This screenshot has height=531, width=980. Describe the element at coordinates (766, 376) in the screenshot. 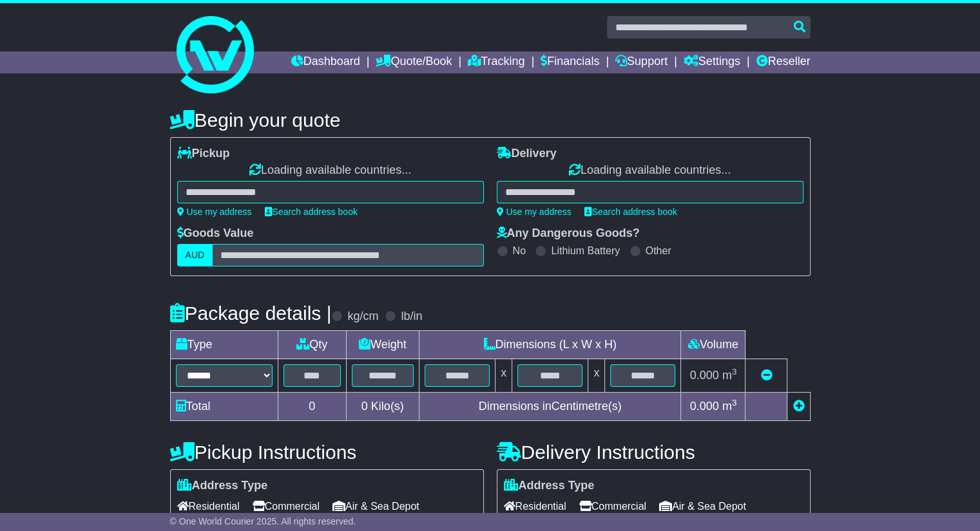

I see `a: Remove this item` at that location.